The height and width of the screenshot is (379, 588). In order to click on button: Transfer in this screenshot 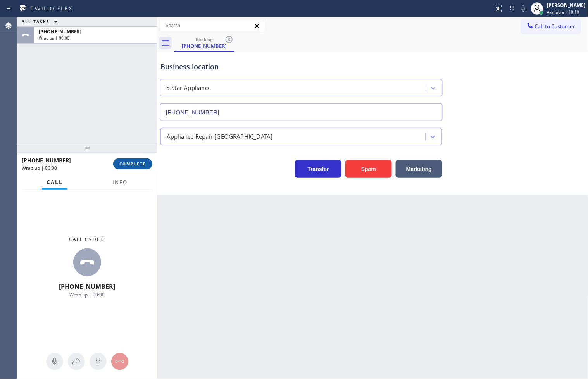, I will do `click(318, 169)`.